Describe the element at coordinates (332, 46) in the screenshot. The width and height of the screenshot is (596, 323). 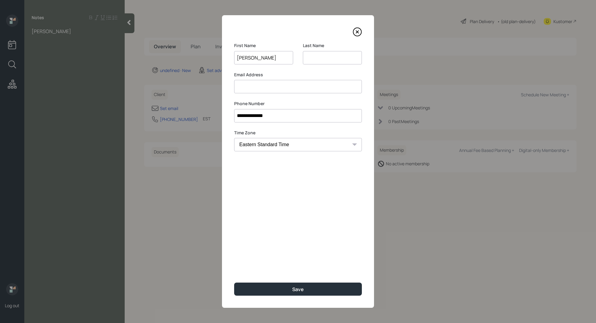
I see `label: Last Name` at that location.